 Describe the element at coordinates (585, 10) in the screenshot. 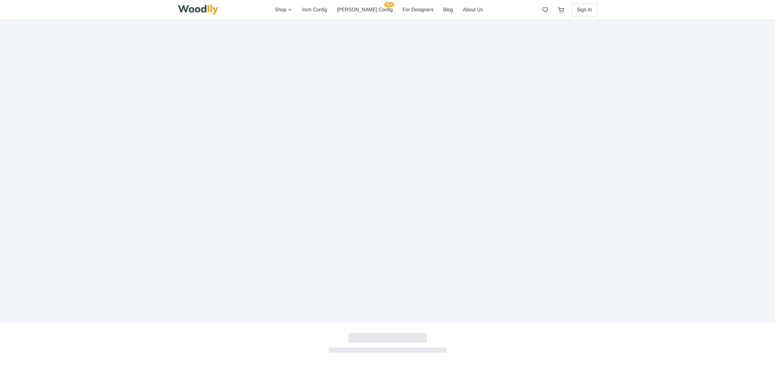

I see `button: Sign In` at that location.